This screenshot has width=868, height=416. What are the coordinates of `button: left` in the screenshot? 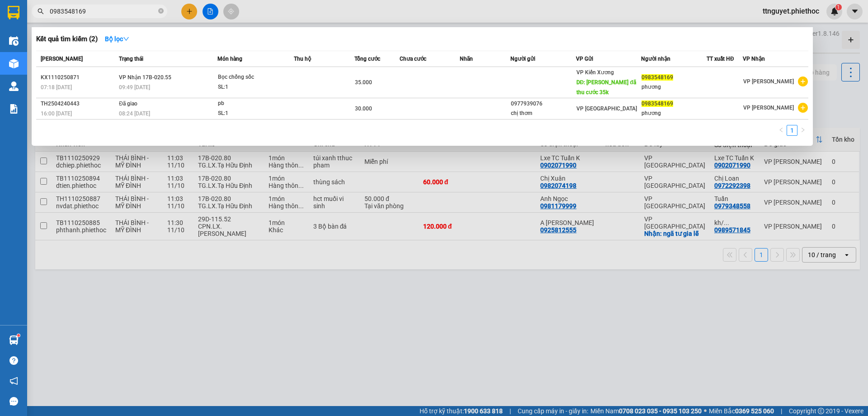 It's located at (781, 130).